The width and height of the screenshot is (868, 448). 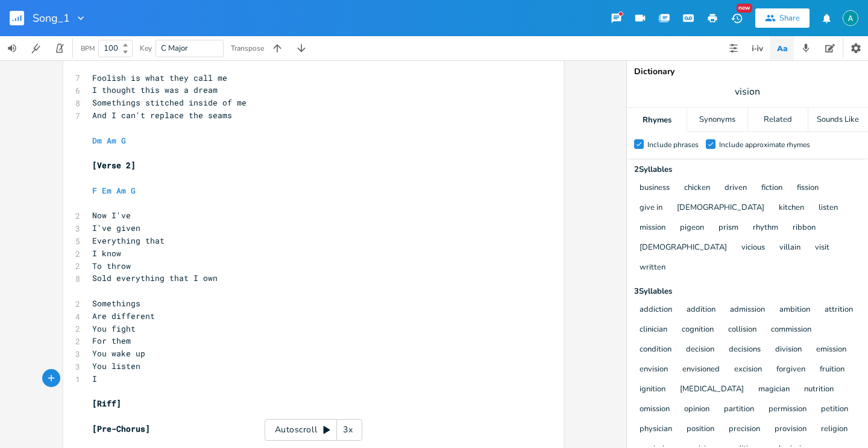 What do you see at coordinates (745, 429) in the screenshot?
I see `button: precision` at bounding box center [745, 429].